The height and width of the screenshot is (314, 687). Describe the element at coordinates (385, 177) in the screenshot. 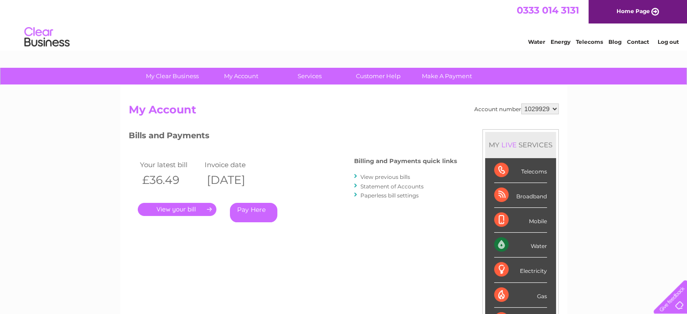

I see `a: View previous bills` at that location.